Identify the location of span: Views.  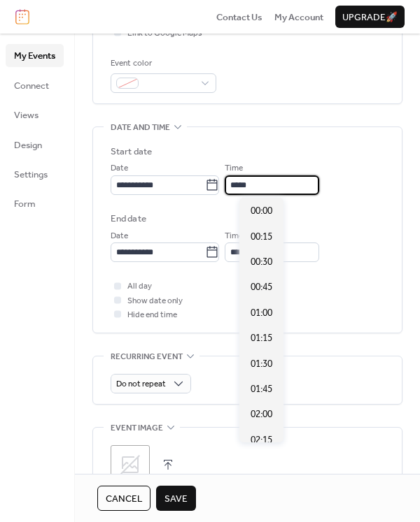
(26, 115).